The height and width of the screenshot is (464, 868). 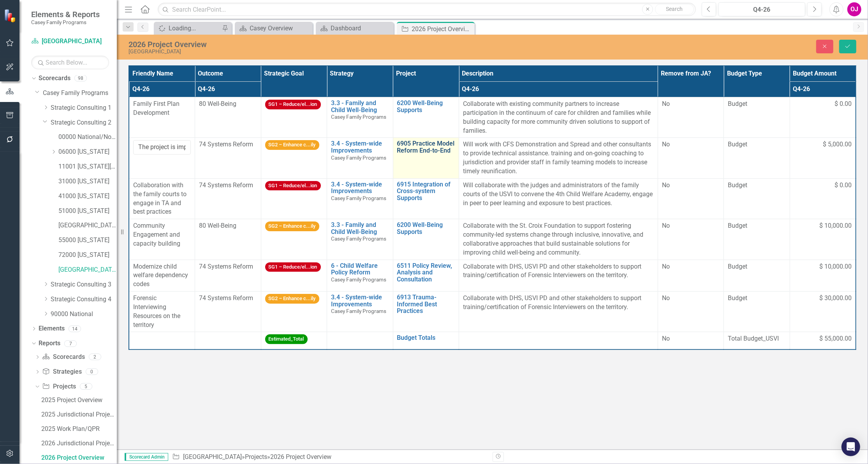 What do you see at coordinates (761, 9) in the screenshot?
I see `button: Q4-26` at bounding box center [761, 9].